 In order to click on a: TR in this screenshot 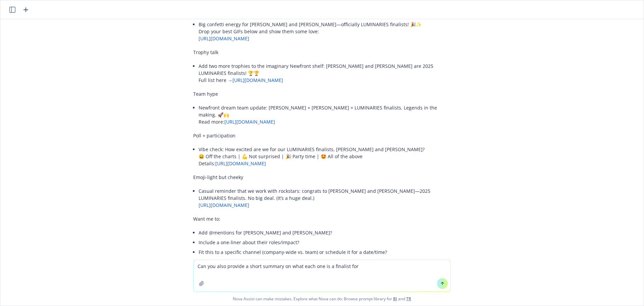, I will do `click(409, 298)`.